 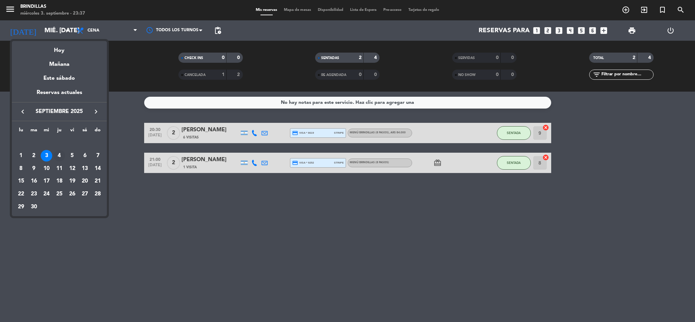 I want to click on td: 16 de septiembre de 2025, so click(x=34, y=181).